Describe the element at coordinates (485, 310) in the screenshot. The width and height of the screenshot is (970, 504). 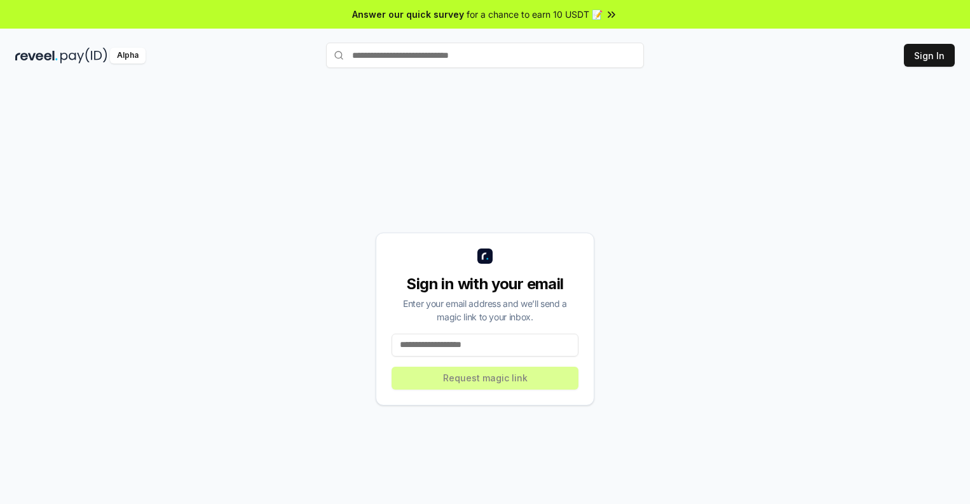
I see `div: Enter your email address and we’ll send a magic link to your inbox.` at that location.